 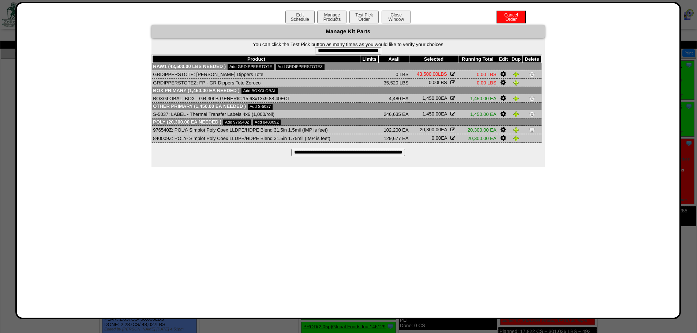 What do you see at coordinates (300, 17) in the screenshot?
I see `button: EditSchedule` at bounding box center [300, 17].